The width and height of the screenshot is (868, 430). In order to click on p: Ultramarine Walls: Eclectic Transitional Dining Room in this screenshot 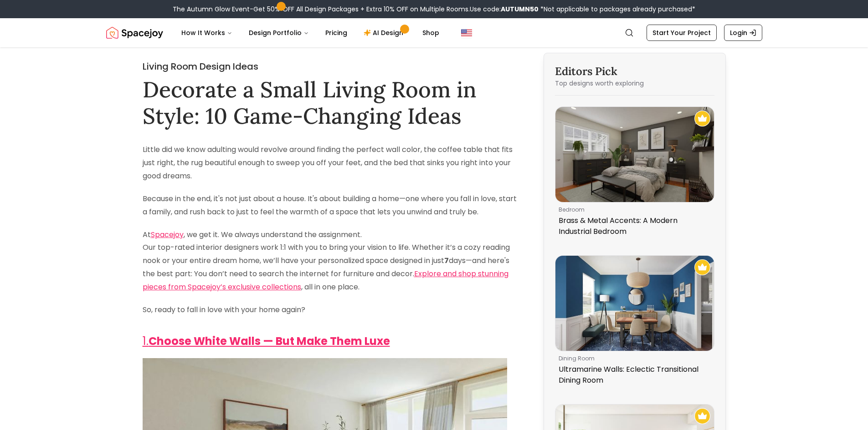, I will do `click(633, 375)`.